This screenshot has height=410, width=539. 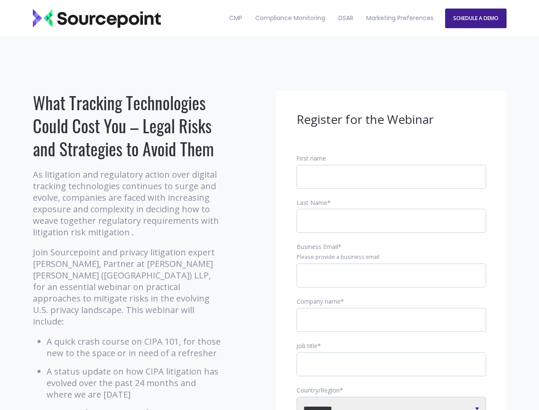 I want to click on h1: What Tracking Technologies Could Cost You – Legal Risks and Strategies to Avoid Them, so click(x=128, y=125).